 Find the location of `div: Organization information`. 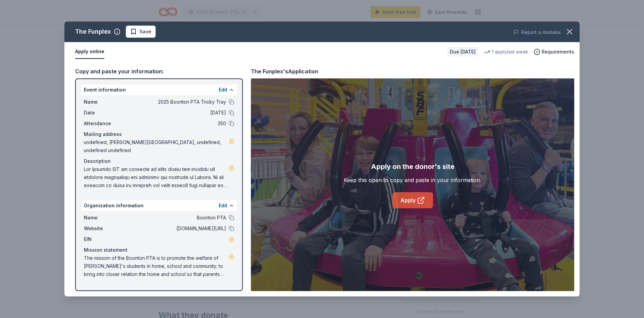

div: Organization information is located at coordinates (159, 205).